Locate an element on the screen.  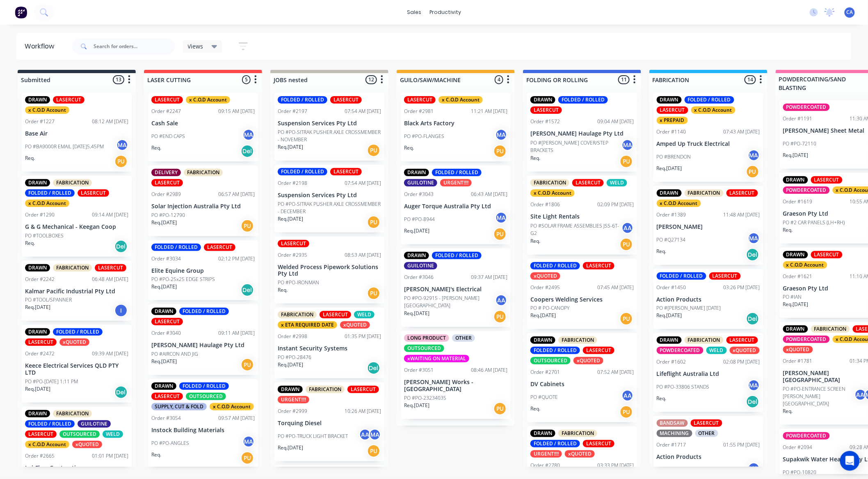
div: Order #2495 is located at coordinates (545, 288).